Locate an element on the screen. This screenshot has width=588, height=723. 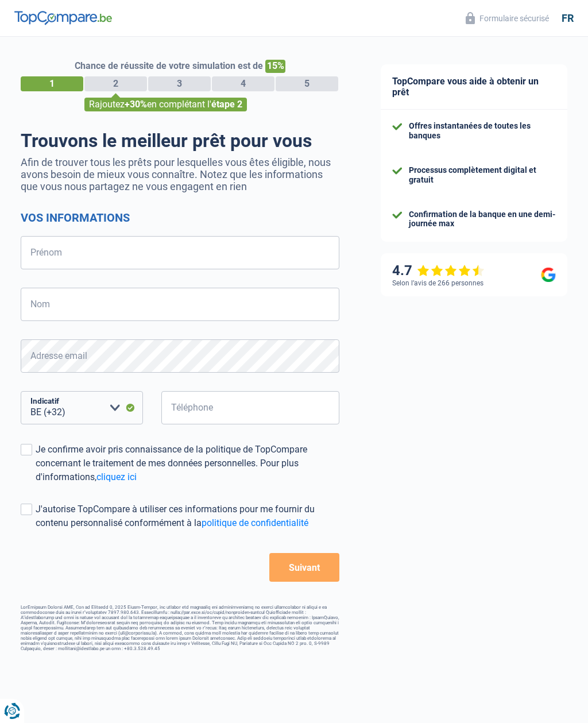
a: cliquez ici is located at coordinates (117, 477).